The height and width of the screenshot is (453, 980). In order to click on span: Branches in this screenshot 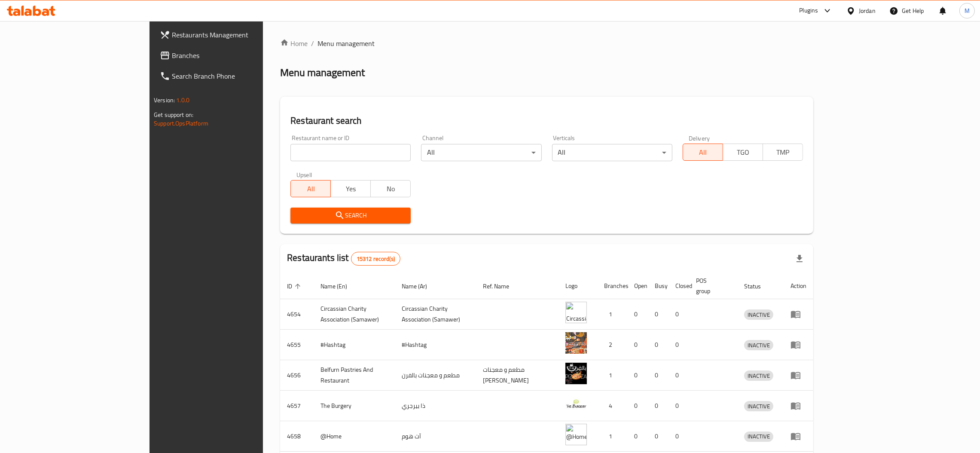, I will do `click(239, 56)`.